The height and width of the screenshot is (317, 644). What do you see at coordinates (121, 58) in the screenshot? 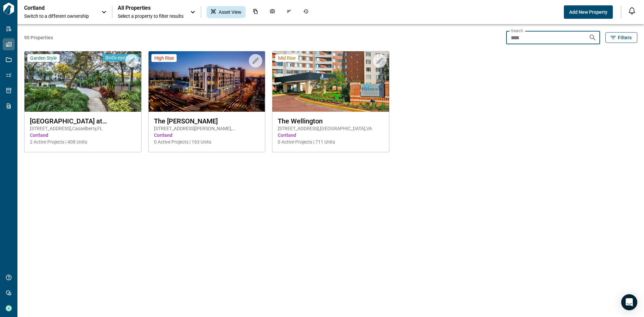
I see `span: Bird's-eye View` at bounding box center [121, 58].